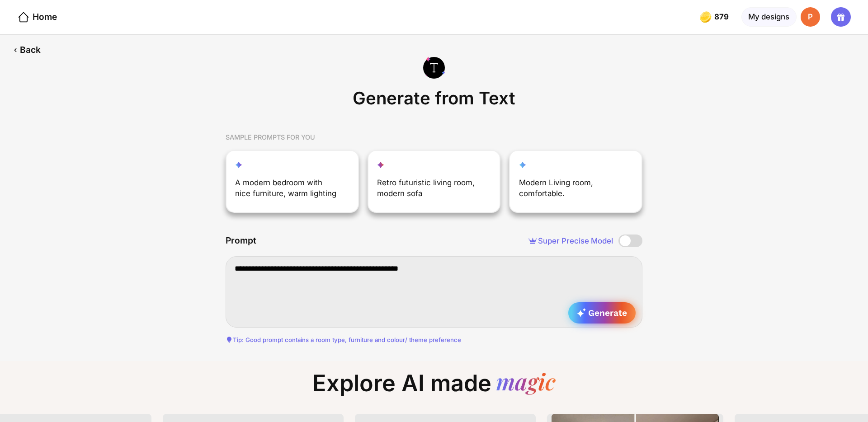 The height and width of the screenshot is (422, 868). Describe the element at coordinates (37, 17) in the screenshot. I see `div: Home` at that location.